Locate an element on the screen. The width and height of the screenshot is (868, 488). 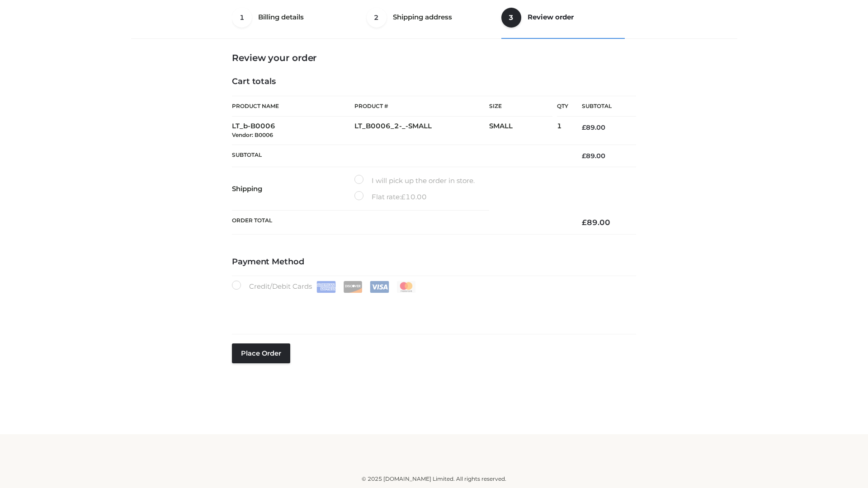
td: SMALL is located at coordinates (523, 131).